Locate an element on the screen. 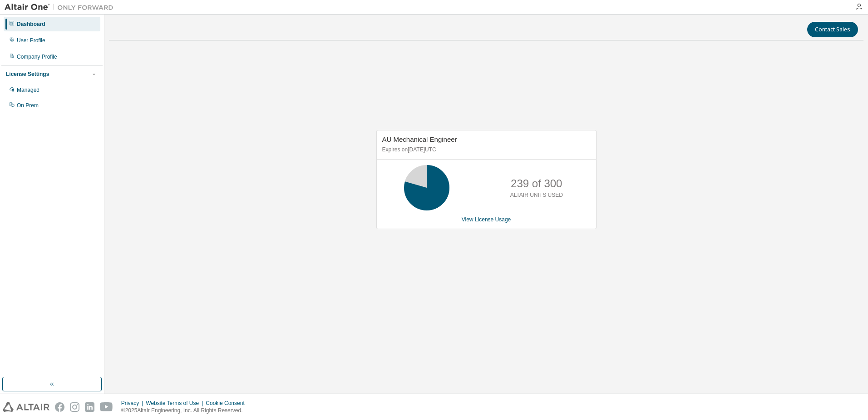 The height and width of the screenshot is (420, 868). a: View License Usage is located at coordinates (486, 219).